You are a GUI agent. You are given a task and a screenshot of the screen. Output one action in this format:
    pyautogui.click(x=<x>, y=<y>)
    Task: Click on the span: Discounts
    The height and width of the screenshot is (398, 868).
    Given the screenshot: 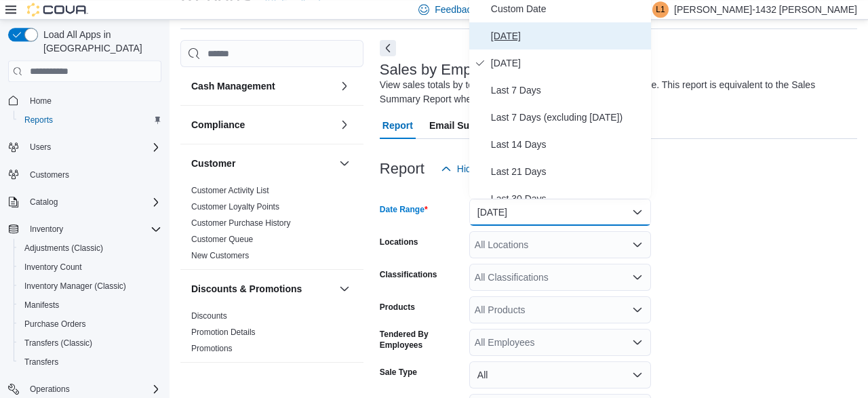 What is the action you would take?
    pyautogui.click(x=209, y=316)
    